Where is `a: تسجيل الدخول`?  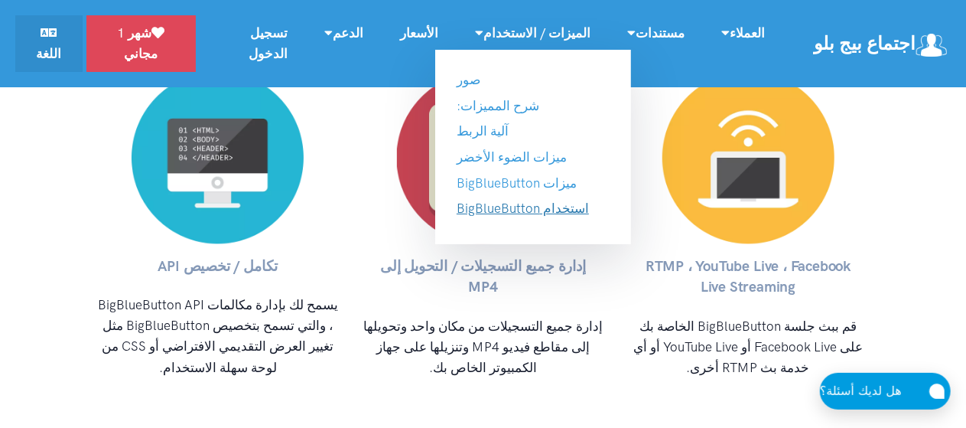 a: تسجيل الدخول is located at coordinates (251, 44).